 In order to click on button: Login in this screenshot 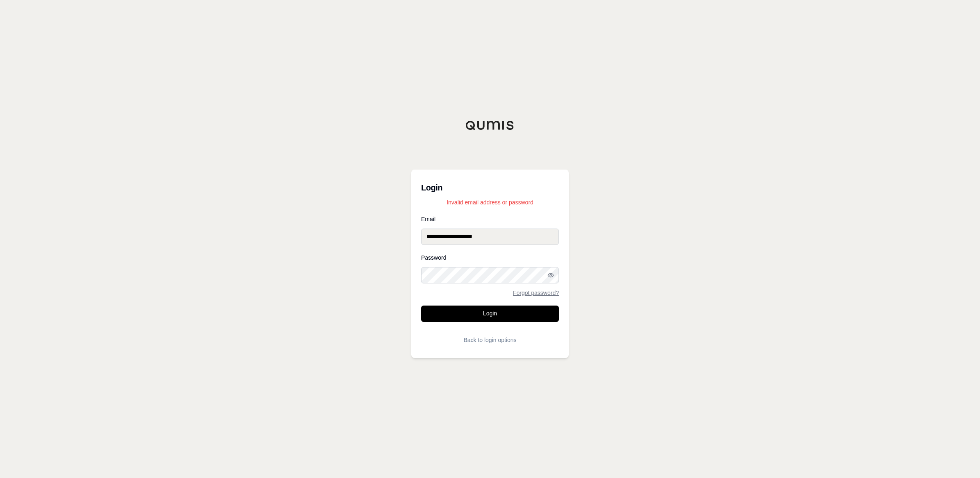, I will do `click(490, 314)`.